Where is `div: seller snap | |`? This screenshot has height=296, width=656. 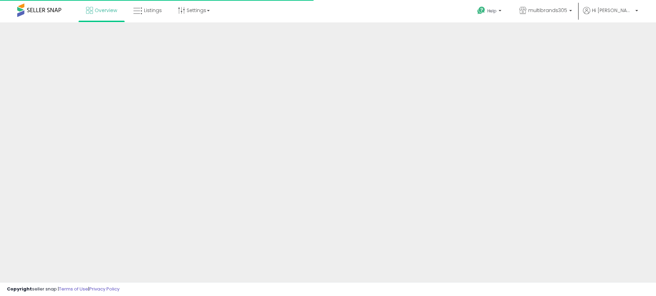 div: seller snap | | is located at coordinates (63, 289).